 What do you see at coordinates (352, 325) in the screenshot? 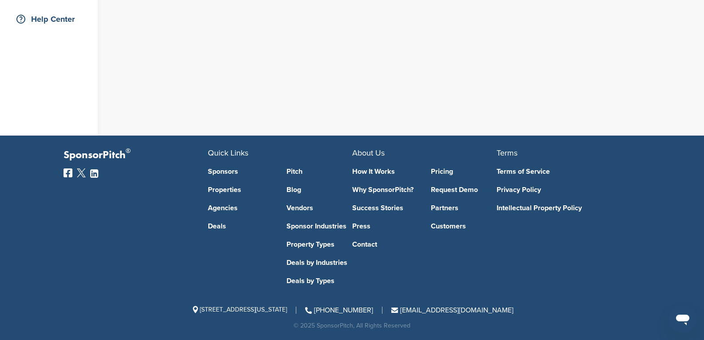
I see `div: © 2025 SponsorPitch, All Rights Reserved` at bounding box center [352, 325].